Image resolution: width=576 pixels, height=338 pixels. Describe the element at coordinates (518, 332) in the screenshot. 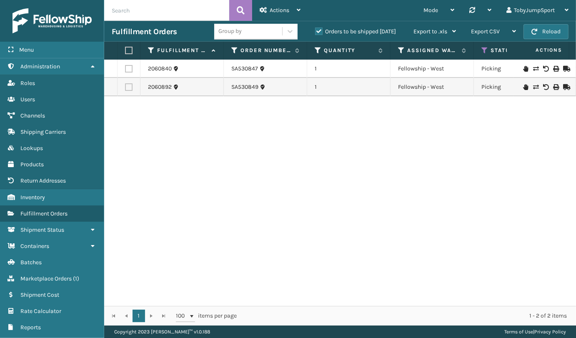

I see `a: Terms of Use` at that location.